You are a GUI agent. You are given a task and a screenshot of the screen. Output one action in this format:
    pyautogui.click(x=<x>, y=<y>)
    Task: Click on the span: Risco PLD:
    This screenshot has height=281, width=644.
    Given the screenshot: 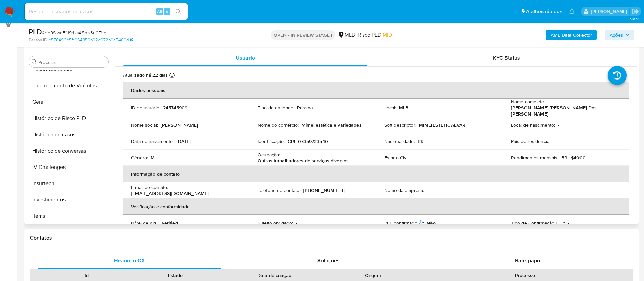 What is the action you would take?
    pyautogui.click(x=375, y=35)
    